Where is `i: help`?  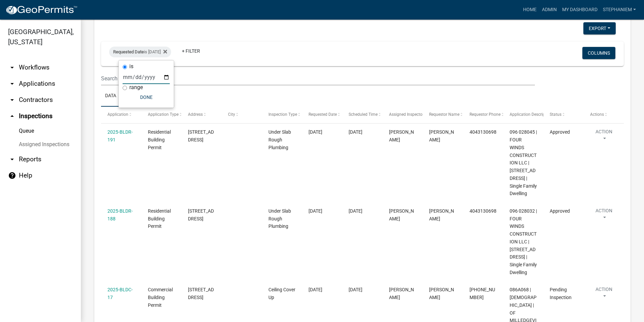 i: help is located at coordinates (12, 175).